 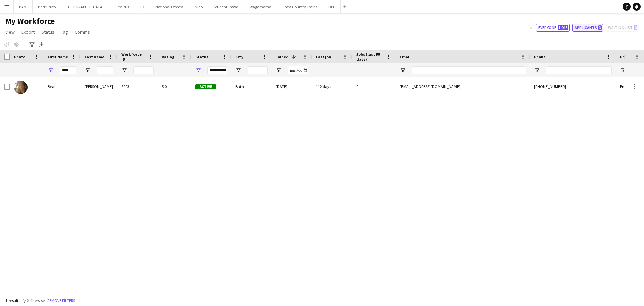 What do you see at coordinates (10, 32) in the screenshot?
I see `span: View` at bounding box center [10, 32].